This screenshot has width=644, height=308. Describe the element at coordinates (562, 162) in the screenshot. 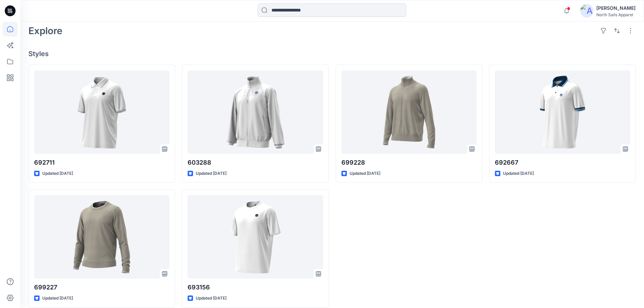

I see `p: 692667` at that location.